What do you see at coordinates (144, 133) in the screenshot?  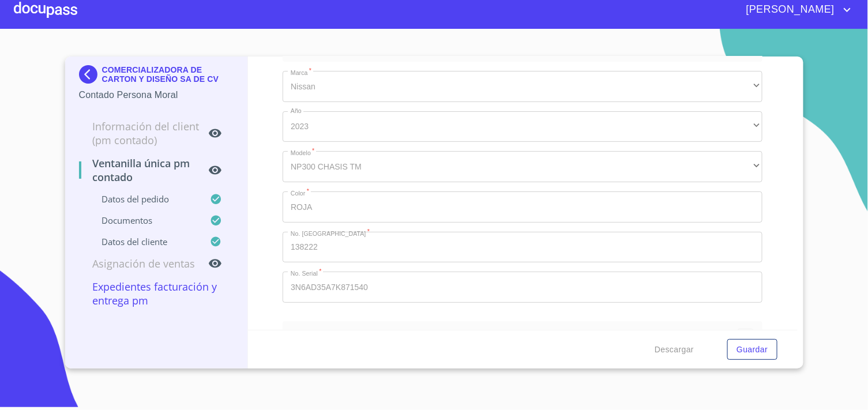 I see `p: Información del Client (PM contado)` at bounding box center [144, 133].